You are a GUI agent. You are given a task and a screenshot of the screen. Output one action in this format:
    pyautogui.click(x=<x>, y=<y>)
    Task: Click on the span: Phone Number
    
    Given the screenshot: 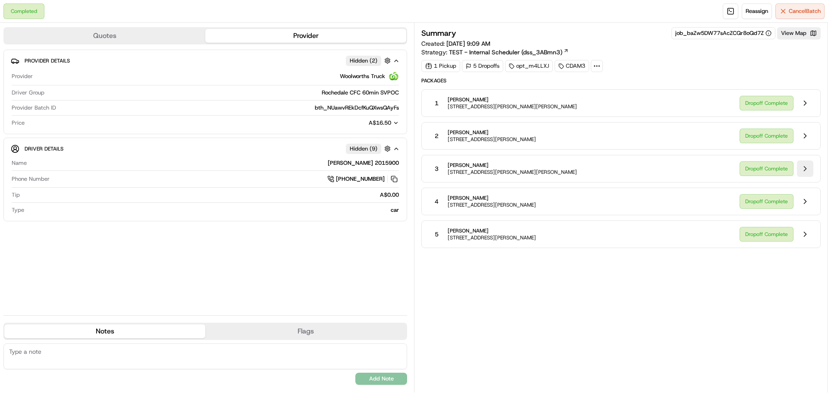 What is the action you would take?
    pyautogui.click(x=31, y=179)
    